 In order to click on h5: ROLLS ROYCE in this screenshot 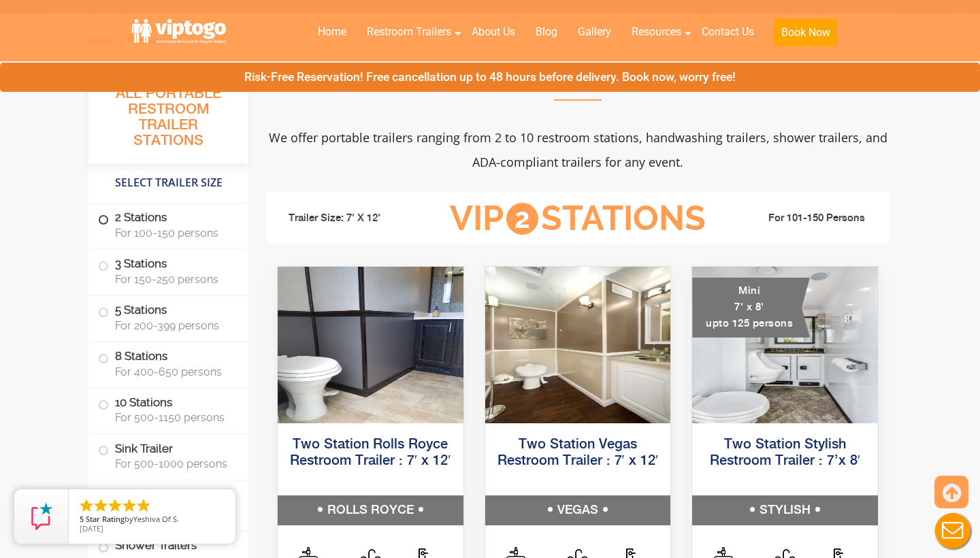, I will do `click(370, 510)`.